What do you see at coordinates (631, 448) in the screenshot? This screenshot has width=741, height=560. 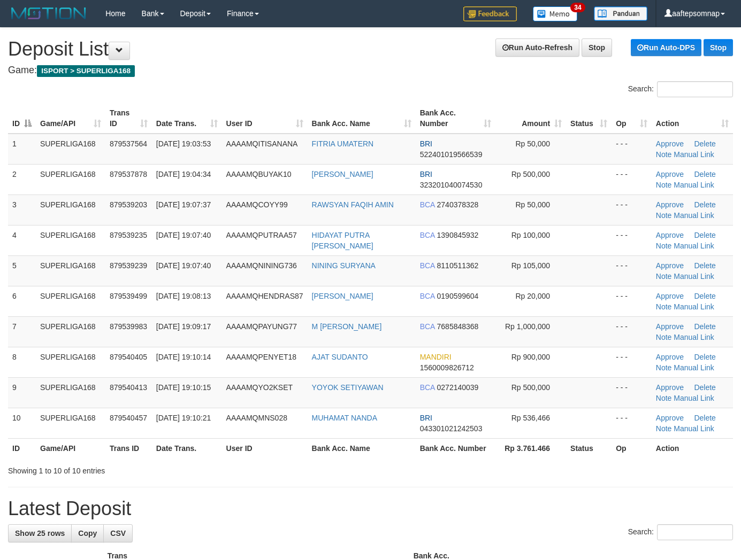 I see `th: Op` at bounding box center [631, 448].